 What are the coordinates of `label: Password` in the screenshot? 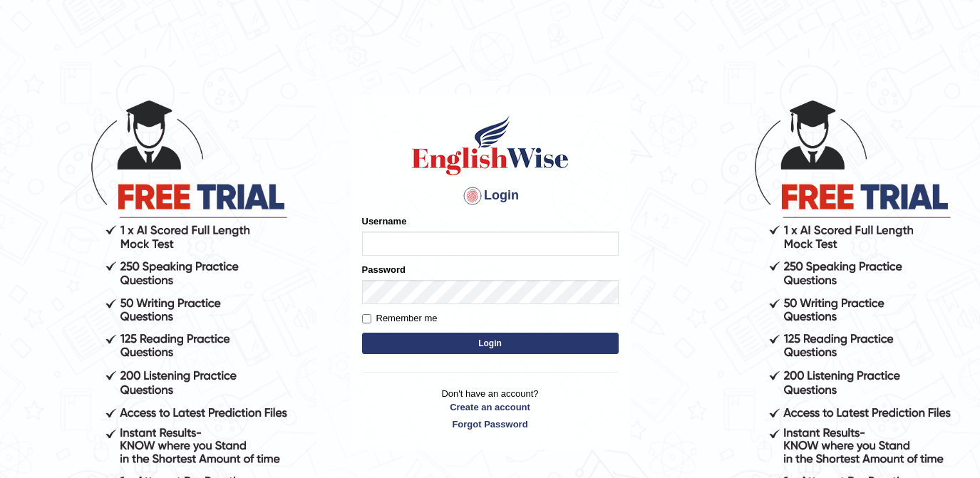 It's located at (383, 270).